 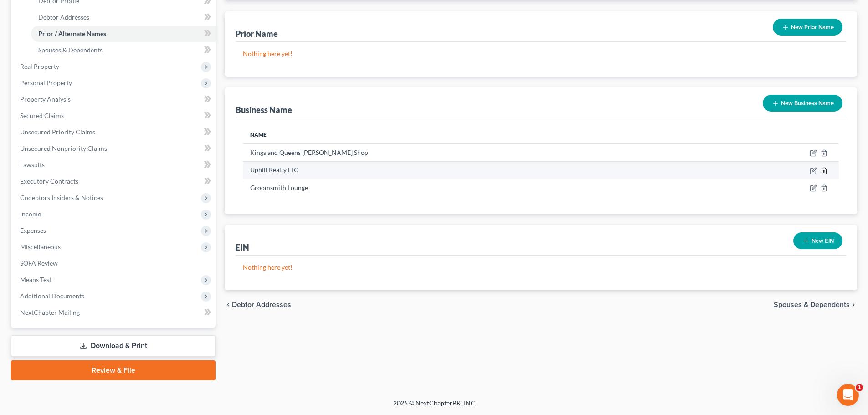 What do you see at coordinates (257, 34) in the screenshot?
I see `div: Prior Name` at bounding box center [257, 34].